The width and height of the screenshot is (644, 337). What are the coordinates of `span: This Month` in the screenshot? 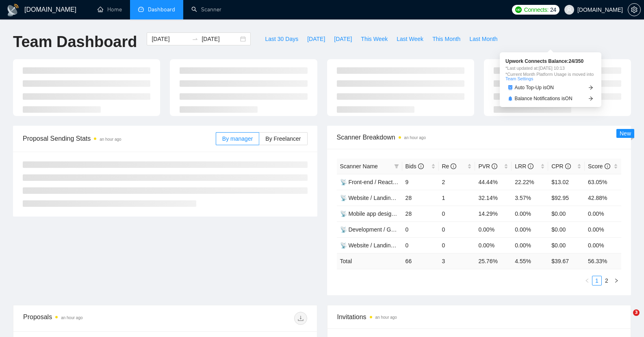 It's located at (446, 39).